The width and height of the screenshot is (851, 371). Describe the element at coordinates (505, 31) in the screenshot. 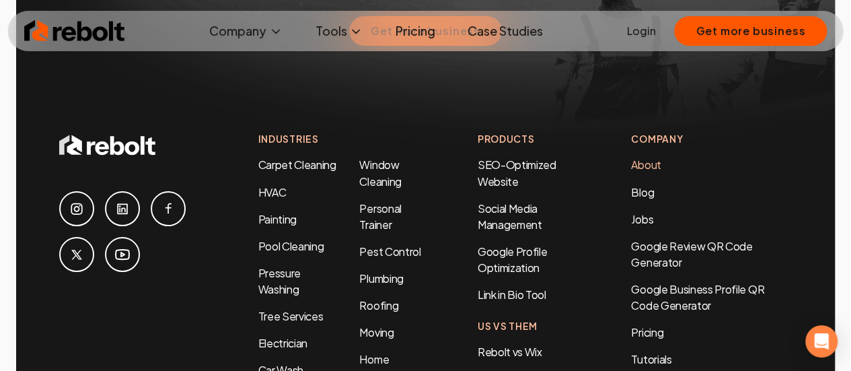

I see `a: Case Studies` at that location.